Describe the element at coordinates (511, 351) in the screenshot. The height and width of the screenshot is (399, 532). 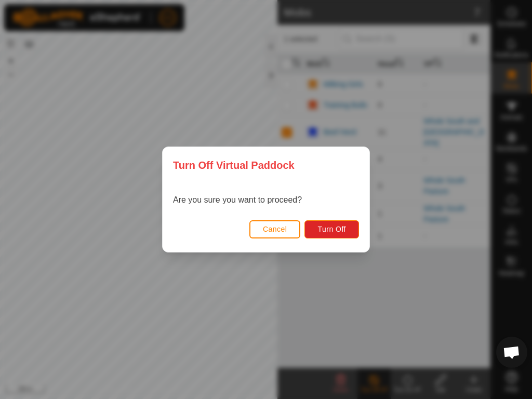
I see `a: Open chat` at that location.